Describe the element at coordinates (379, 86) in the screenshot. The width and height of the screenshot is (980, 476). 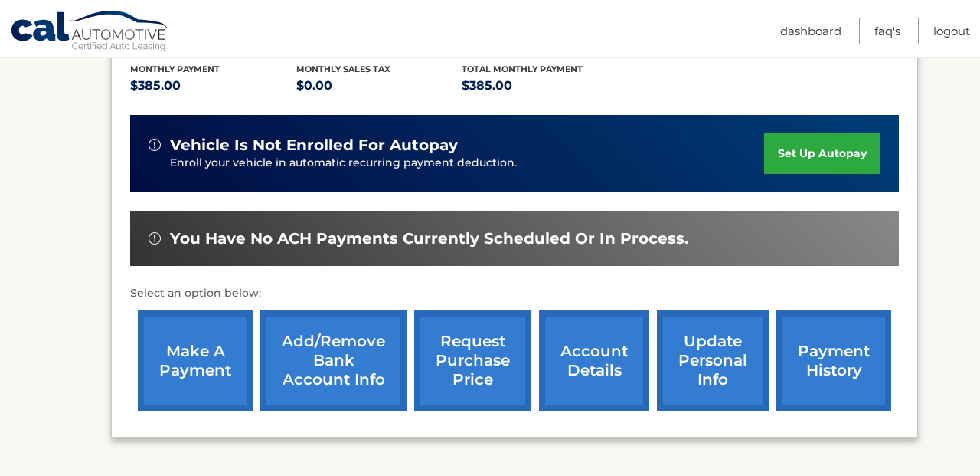
I see `p: $0.00` at that location.